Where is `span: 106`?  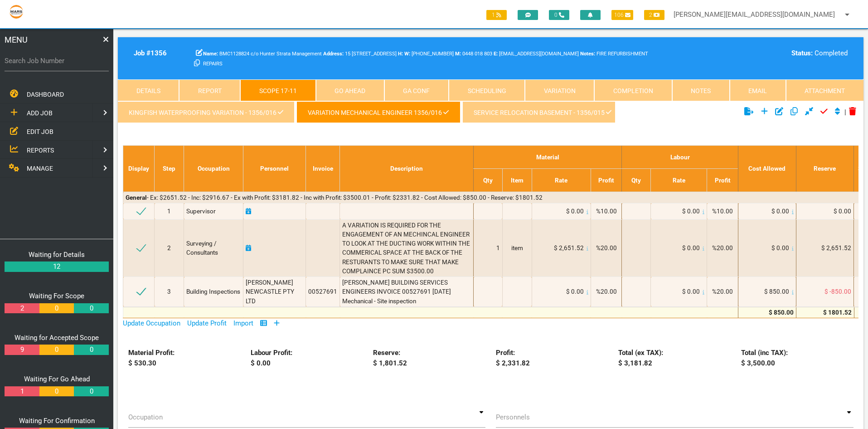 span: 106 is located at coordinates (623, 15).